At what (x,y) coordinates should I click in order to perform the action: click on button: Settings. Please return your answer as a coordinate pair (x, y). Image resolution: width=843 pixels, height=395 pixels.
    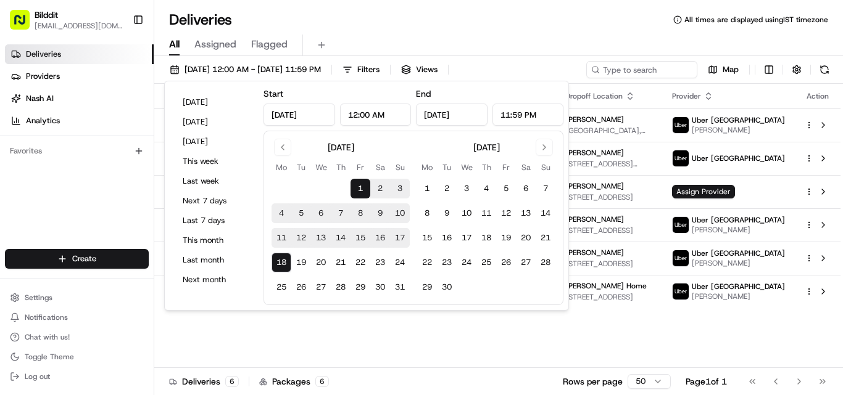
    Looking at the image, I should click on (77, 298).